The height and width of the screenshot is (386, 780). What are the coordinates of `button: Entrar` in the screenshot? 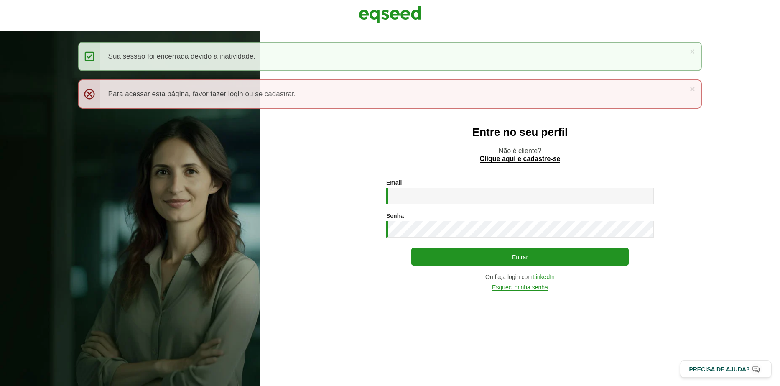 It's located at (520, 257).